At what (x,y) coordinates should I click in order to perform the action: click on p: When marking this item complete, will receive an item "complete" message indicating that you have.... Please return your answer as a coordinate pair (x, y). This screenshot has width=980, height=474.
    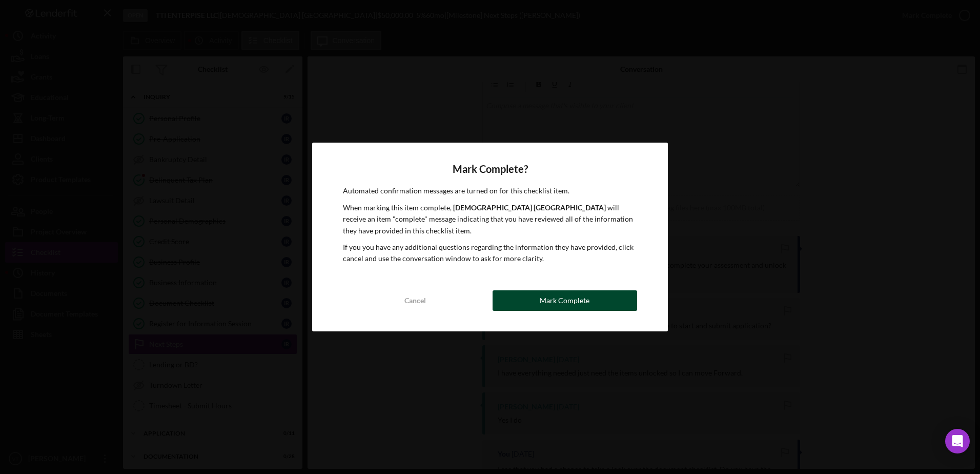
    Looking at the image, I should click on (490, 219).